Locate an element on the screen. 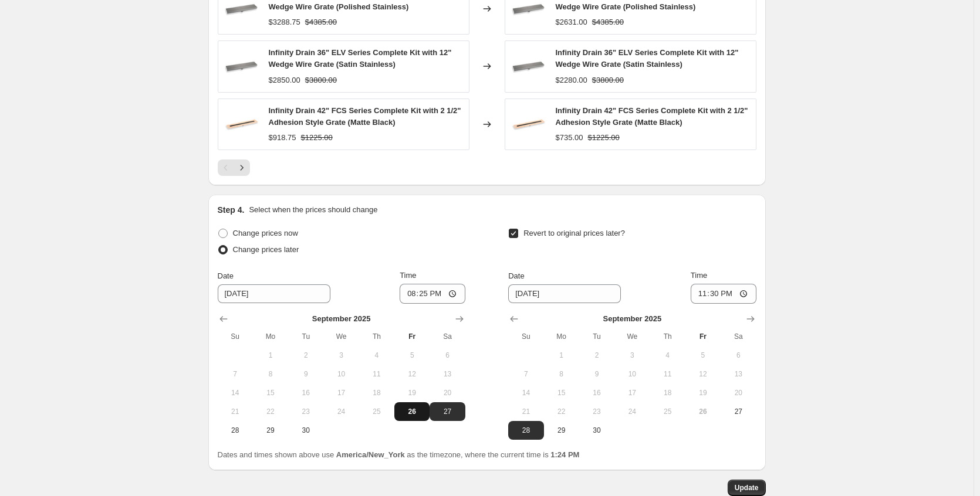 Image resolution: width=980 pixels, height=496 pixels. button: Tuesday September 9 2025 is located at coordinates (306, 374).